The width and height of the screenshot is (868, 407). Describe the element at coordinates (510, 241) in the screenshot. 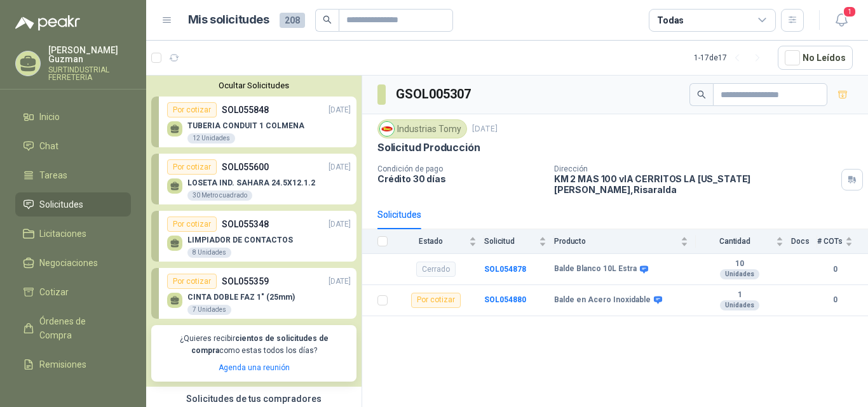

I see `span: Solicitud` at that location.